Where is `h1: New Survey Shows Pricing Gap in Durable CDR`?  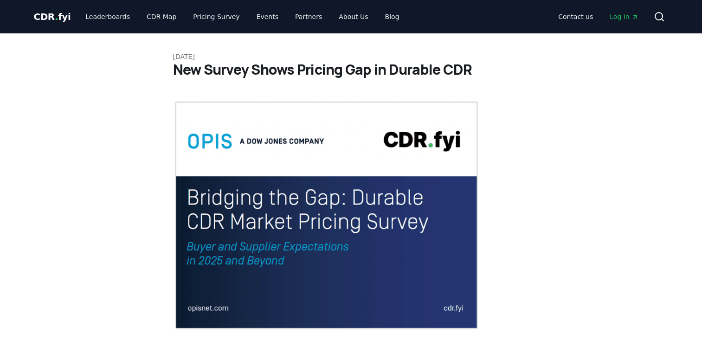 h1: New Survey Shows Pricing Gap in Durable CDR is located at coordinates (351, 70).